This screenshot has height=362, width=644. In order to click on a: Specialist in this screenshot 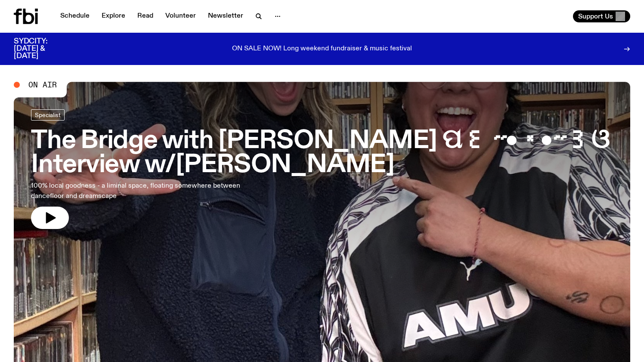, I will do `click(48, 115)`.